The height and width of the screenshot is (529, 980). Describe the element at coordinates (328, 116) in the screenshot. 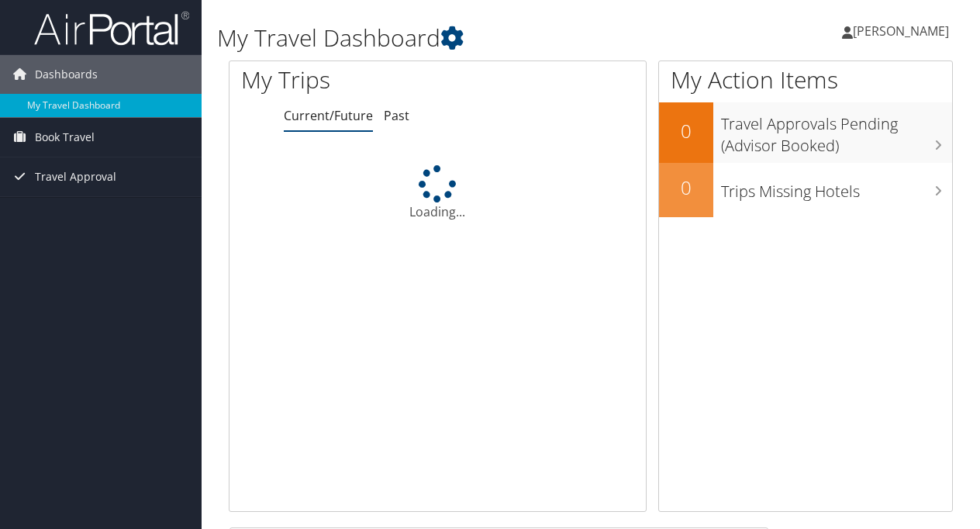

I see `a: Current/Future` at that location.